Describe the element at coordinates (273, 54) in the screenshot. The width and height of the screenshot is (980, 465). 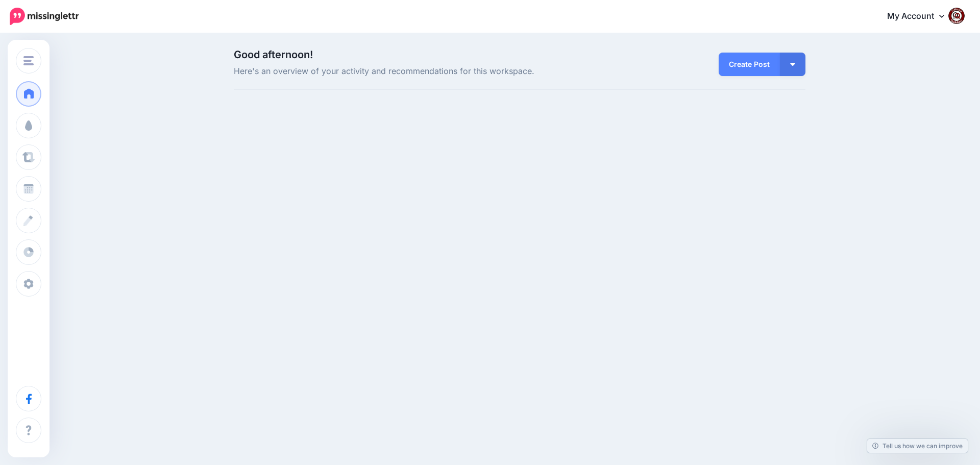
I see `span: Good afternoon!` at that location.